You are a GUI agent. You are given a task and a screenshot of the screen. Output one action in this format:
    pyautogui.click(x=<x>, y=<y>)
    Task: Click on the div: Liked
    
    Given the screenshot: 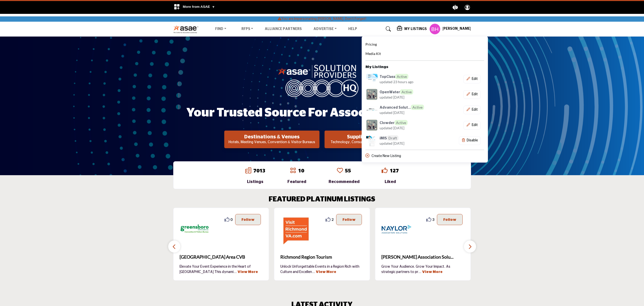 What is the action you would take?
    pyautogui.click(x=390, y=182)
    